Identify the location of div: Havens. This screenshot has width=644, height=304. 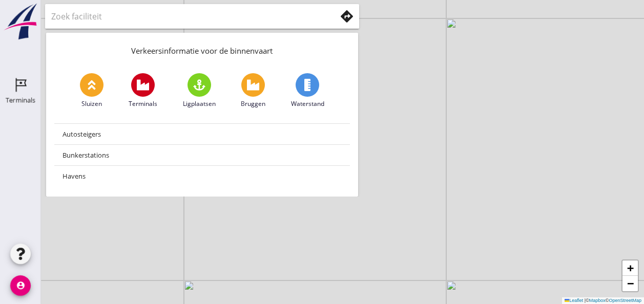
(202, 176).